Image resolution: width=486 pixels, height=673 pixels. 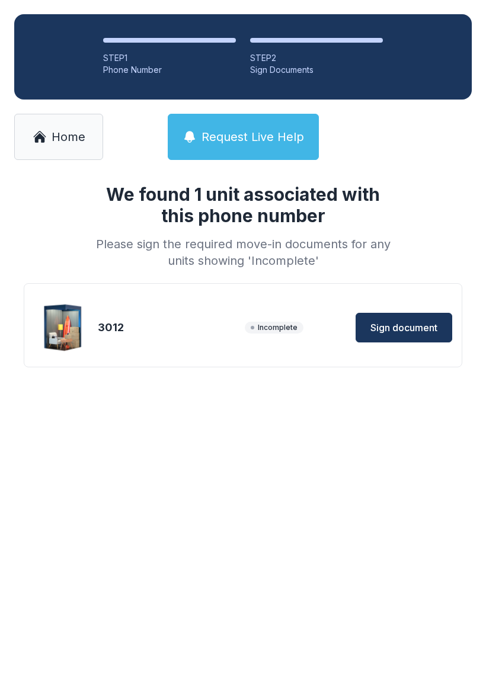 I want to click on div: 3012, so click(x=169, y=328).